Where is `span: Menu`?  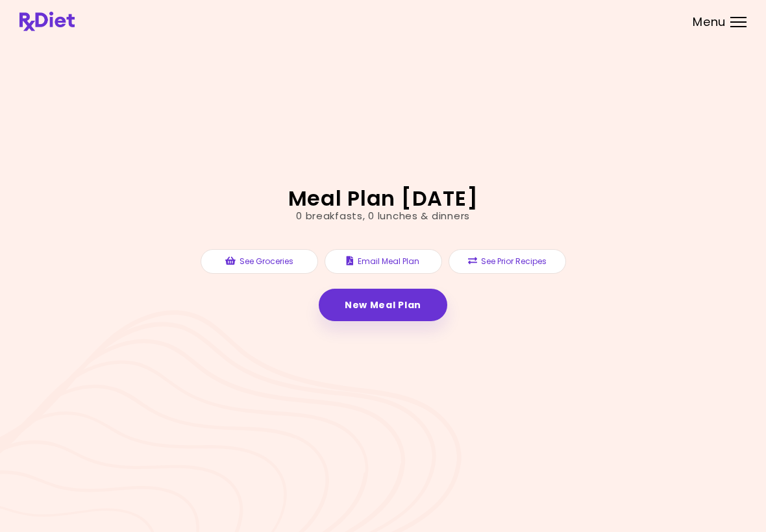
span: Menu is located at coordinates (709, 22).